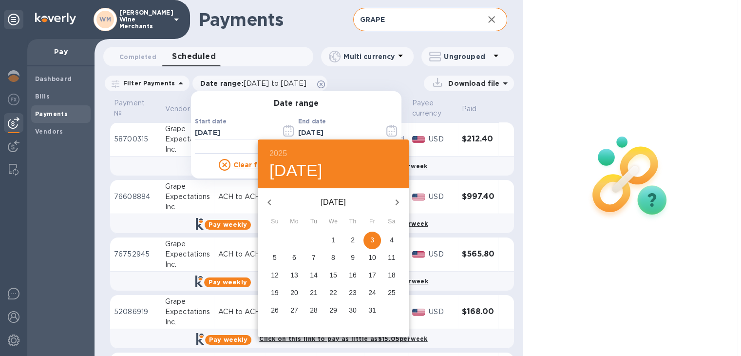 This screenshot has width=741, height=356. I want to click on button: 15, so click(333, 275).